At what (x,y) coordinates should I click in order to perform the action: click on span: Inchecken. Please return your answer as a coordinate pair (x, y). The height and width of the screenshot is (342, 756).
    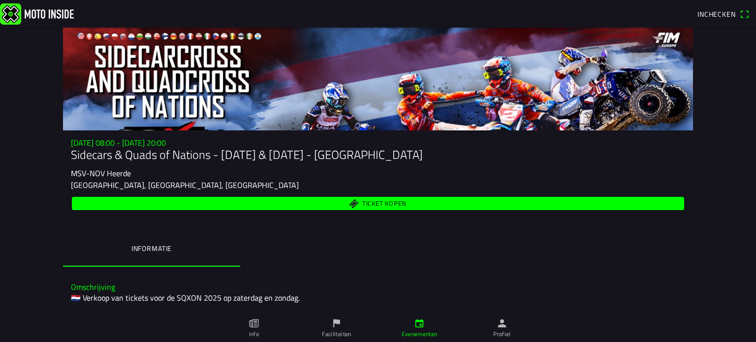
    Looking at the image, I should click on (716, 14).